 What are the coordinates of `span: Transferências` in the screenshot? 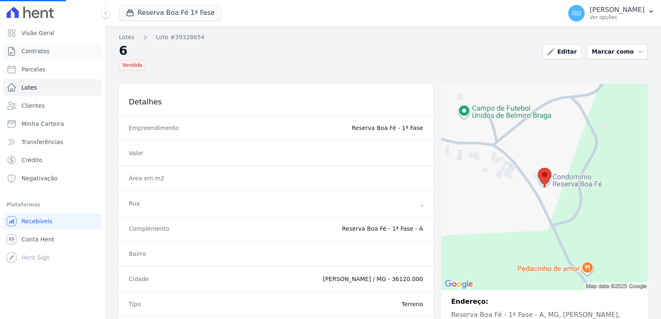 It's located at (42, 142).